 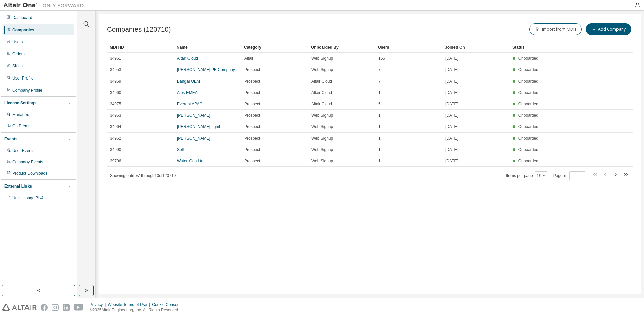 I want to click on div: User Profile, so click(x=23, y=78).